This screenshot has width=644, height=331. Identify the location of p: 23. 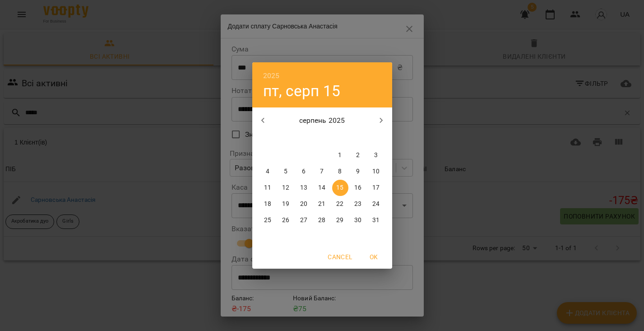
(358, 204).